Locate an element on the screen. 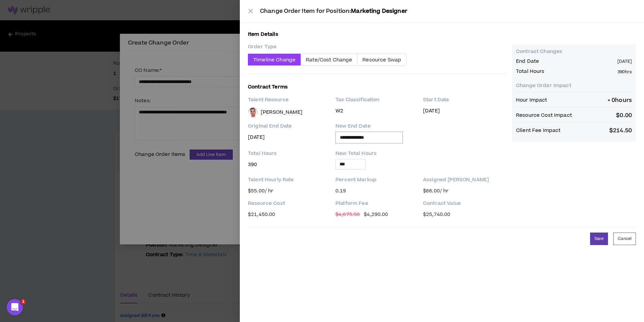  p: Platform Fee is located at coordinates (378, 203).